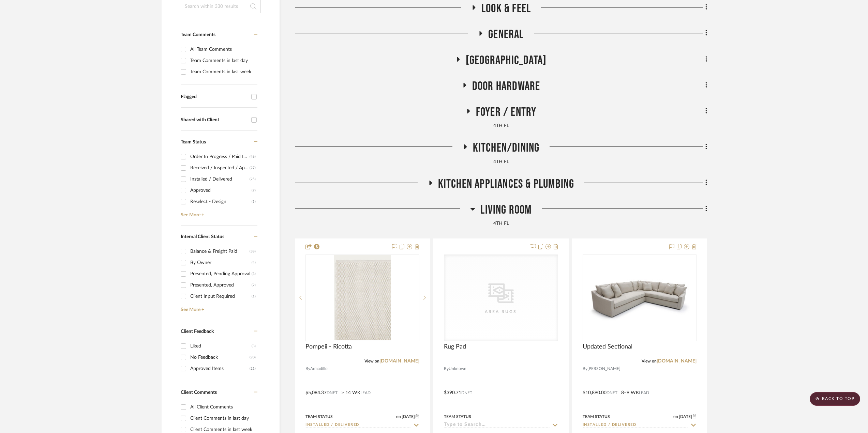 Image resolution: width=868 pixels, height=433 pixels. What do you see at coordinates (506, 184) in the screenshot?
I see `span: Kitchen Appliances & Plumbing` at bounding box center [506, 184].